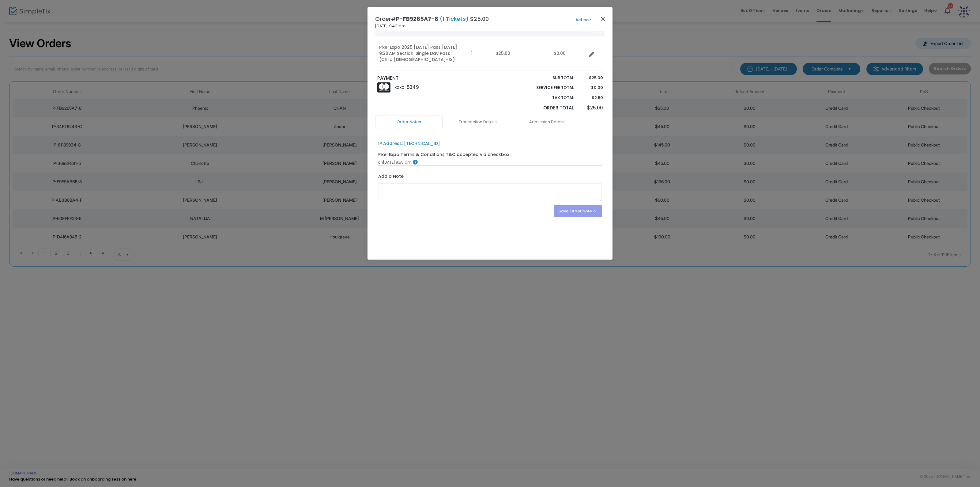  What do you see at coordinates (490, 43) in the screenshot?
I see `div: Data table` at bounding box center [490, 43].